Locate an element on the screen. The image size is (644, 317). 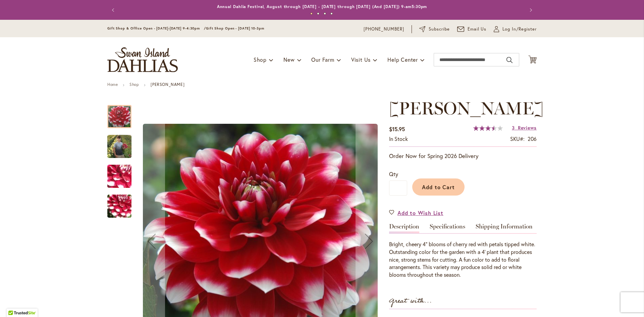
strong: Great with... is located at coordinates (410, 301).